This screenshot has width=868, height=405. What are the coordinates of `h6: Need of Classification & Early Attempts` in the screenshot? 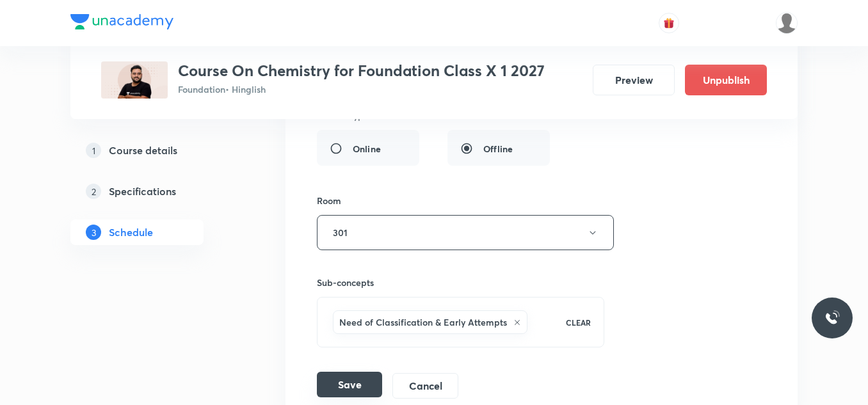 It's located at (424, 322).